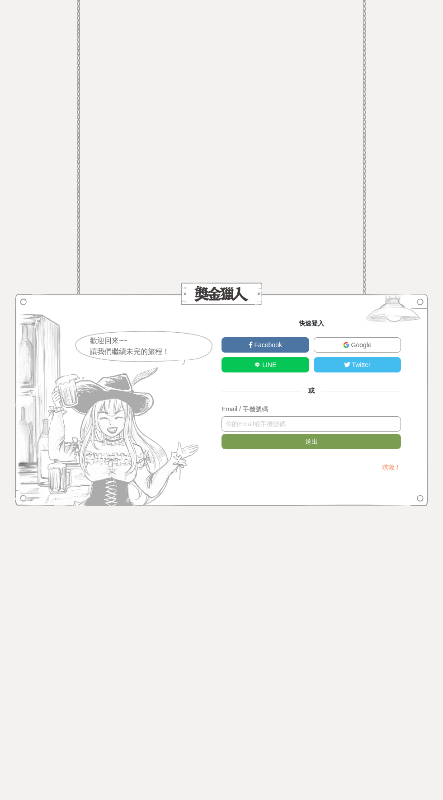 The height and width of the screenshot is (800, 443). I want to click on div: 歡迎回來~~, so click(152, 341).